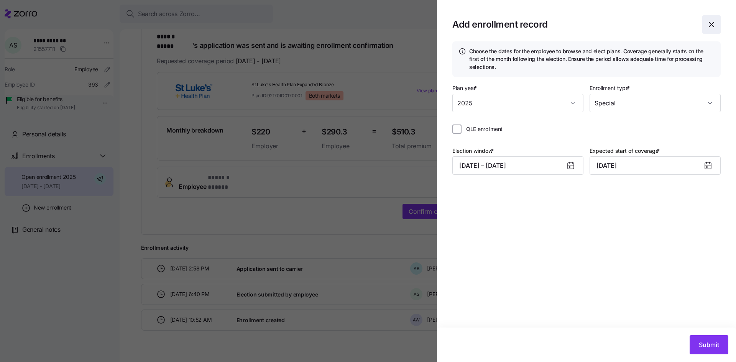 The width and height of the screenshot is (736, 362). Describe the element at coordinates (655, 166) in the screenshot. I see `input: MM/DD/YYYY` at that location.